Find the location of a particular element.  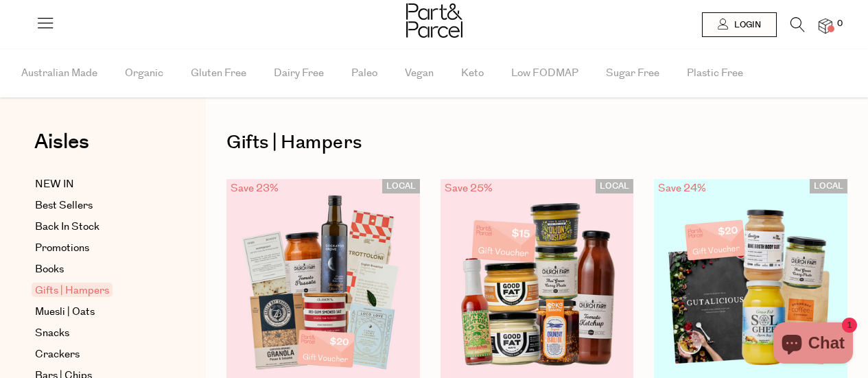

span: Dairy Free is located at coordinates (299, 73).